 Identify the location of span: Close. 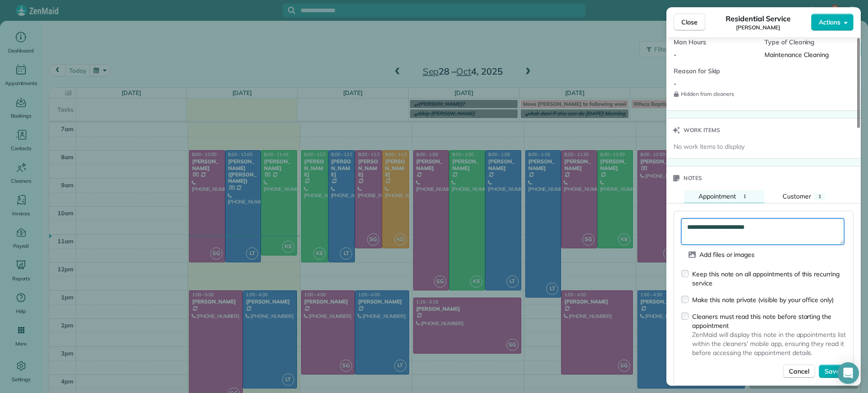
(690, 23).